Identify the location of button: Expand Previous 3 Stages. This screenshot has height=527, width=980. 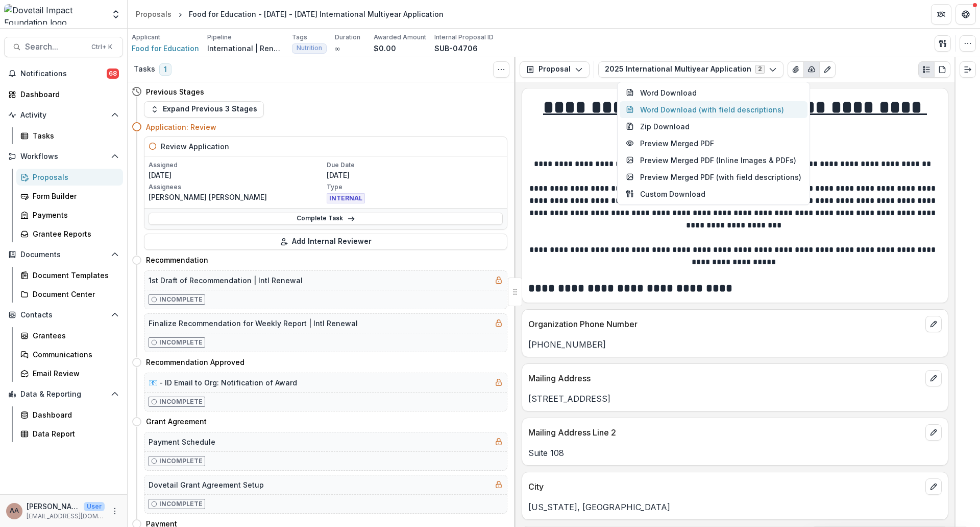
(203, 110).